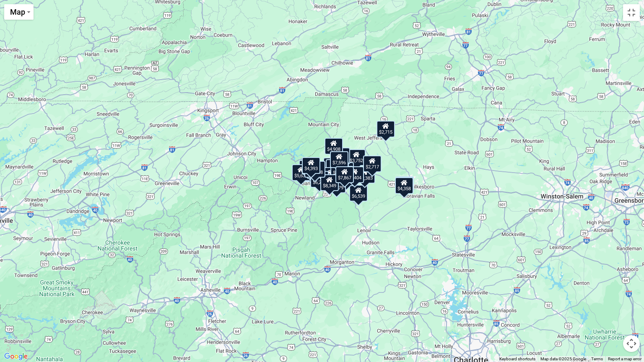 The image size is (644, 362). What do you see at coordinates (386, 129) in the screenshot?
I see `div: $2,715` at bounding box center [386, 129].